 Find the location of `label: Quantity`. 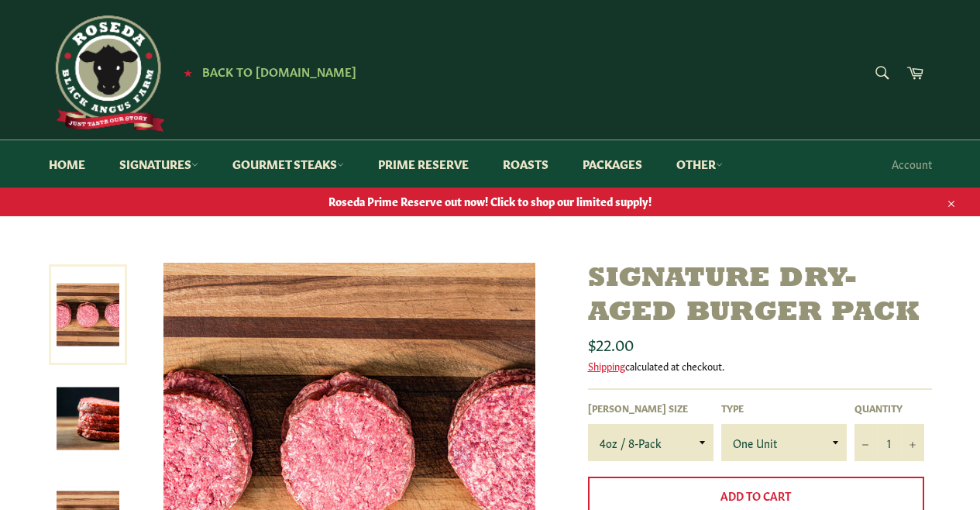

label: Quantity is located at coordinates (889, 407).